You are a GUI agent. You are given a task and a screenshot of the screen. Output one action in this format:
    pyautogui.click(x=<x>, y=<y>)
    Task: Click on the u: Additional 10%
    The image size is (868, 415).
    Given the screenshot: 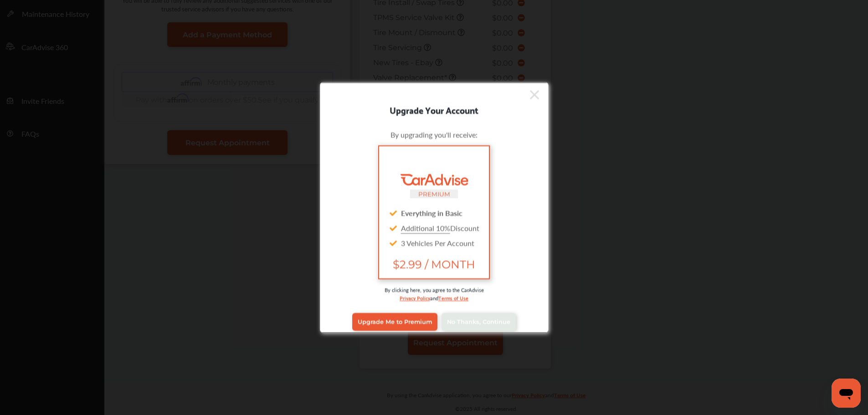 What is the action you would take?
    pyautogui.click(x=426, y=228)
    